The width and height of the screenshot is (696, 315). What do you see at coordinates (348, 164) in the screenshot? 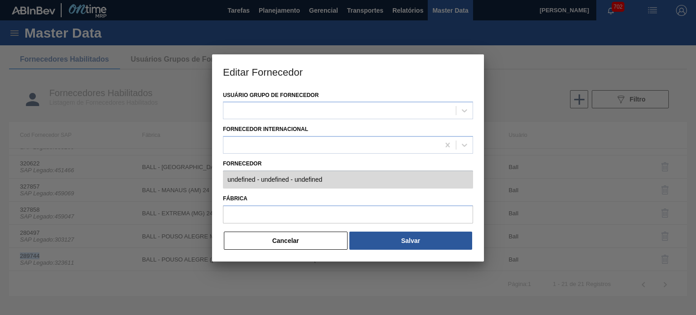
I see `label: Fornecedor` at bounding box center [348, 164].